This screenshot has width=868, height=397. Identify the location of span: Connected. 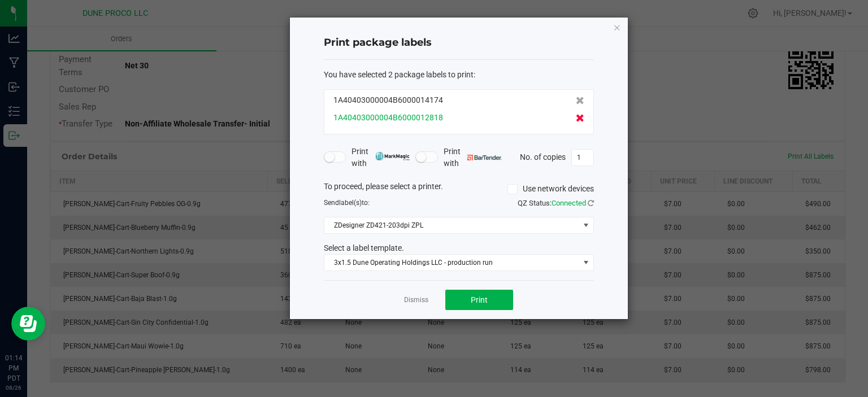
(568, 203).